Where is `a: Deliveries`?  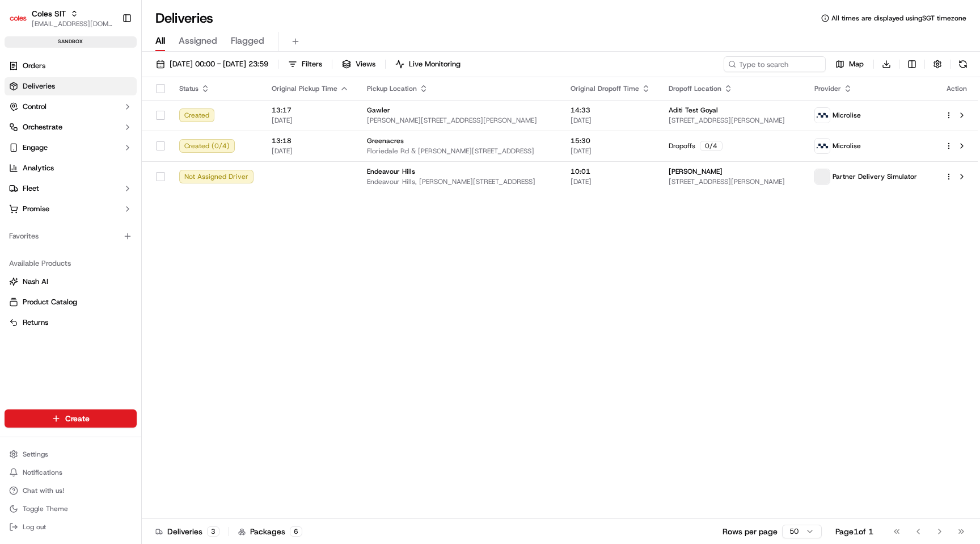 a: Deliveries is located at coordinates (71, 86).